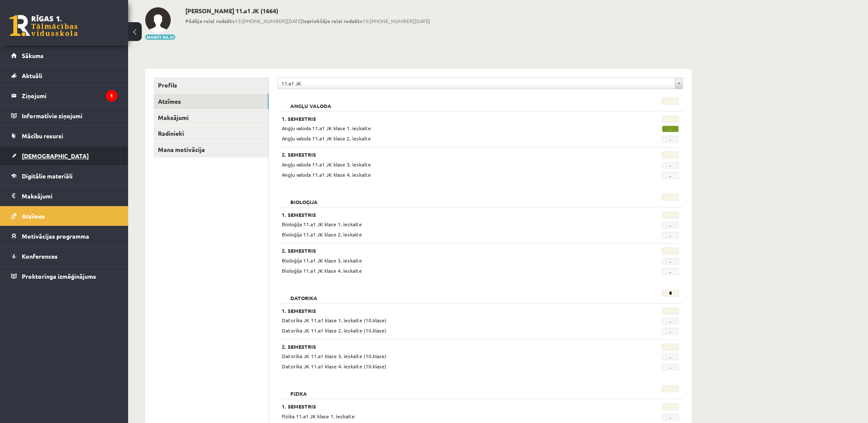 This screenshot has height=423, width=868. What do you see at coordinates (327, 164) in the screenshot?
I see `span: Angļu valoda 11.a1 JK klase 3. ieskaite` at bounding box center [327, 164].